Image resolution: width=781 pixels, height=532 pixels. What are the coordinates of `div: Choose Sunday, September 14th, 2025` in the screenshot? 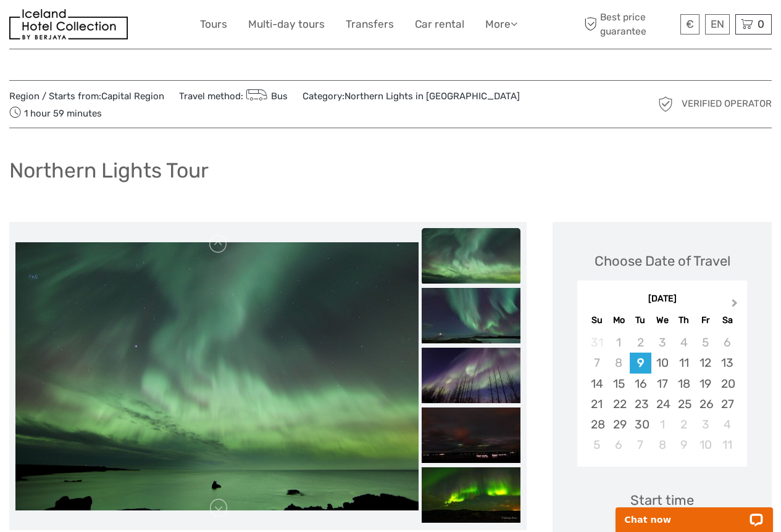 It's located at (596, 384).